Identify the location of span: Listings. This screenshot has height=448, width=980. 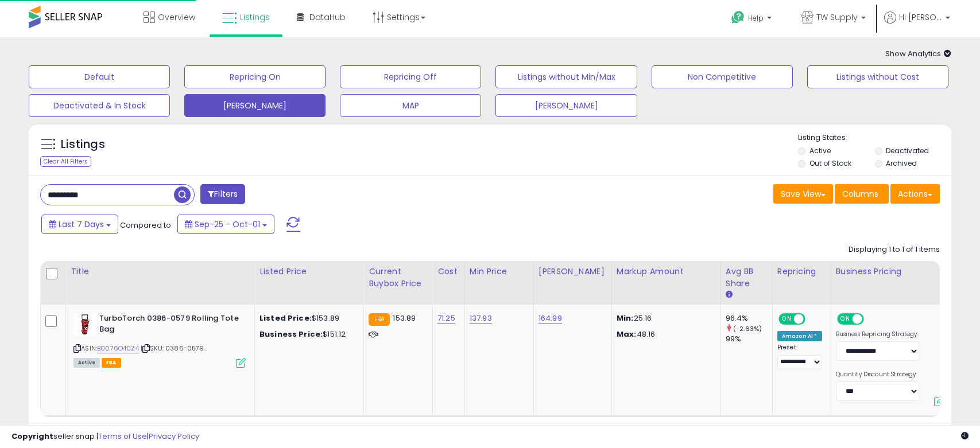
(255, 17).